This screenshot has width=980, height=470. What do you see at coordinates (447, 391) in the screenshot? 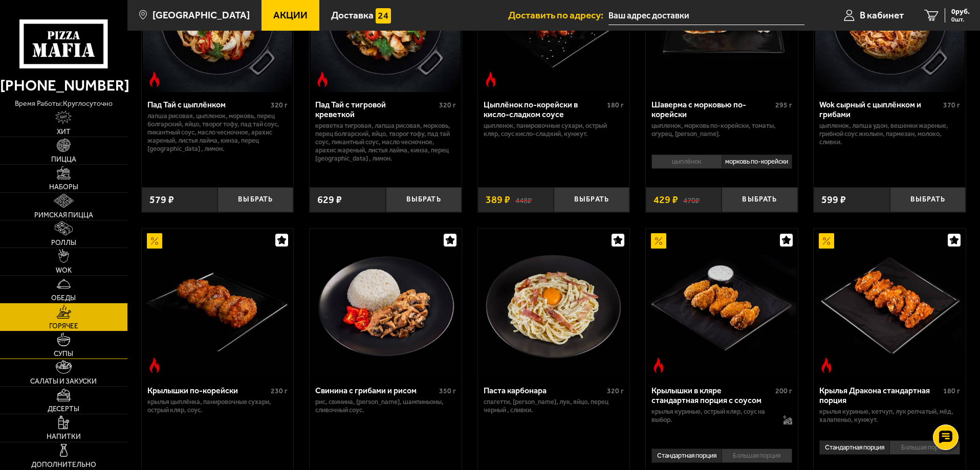
I see `span: 350 г` at bounding box center [447, 391].